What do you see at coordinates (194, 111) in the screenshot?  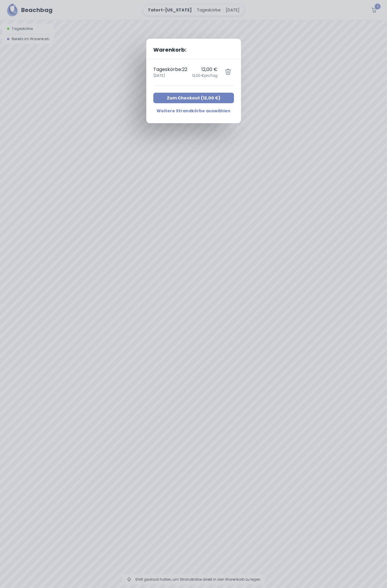 I see `button: Weitere Strandkörbe auswählen` at bounding box center [194, 111].